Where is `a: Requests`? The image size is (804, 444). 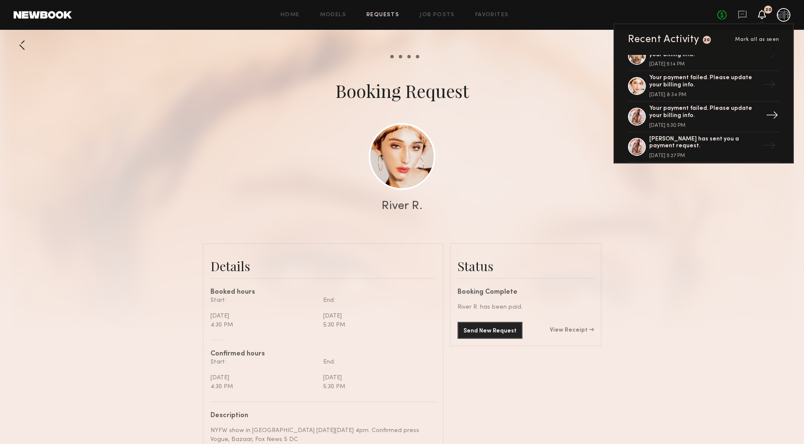 a: Requests is located at coordinates (383, 15).